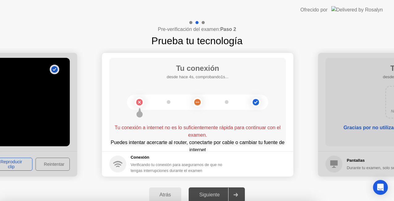 Image resolution: width=394 pixels, height=201 pixels. What do you see at coordinates (198, 146) in the screenshot?
I see `div: Puedes intentar acercarte al router, conectarte por cable o cambiar tu fuente de internet` at bounding box center [198, 146].